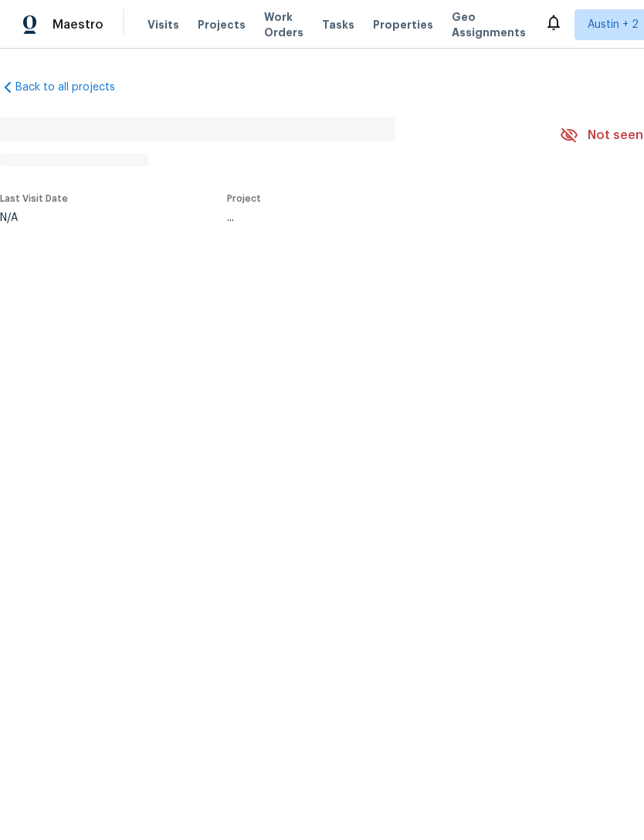 Image resolution: width=644 pixels, height=840 pixels. What do you see at coordinates (163, 25) in the screenshot?
I see `span: Visits` at bounding box center [163, 25].